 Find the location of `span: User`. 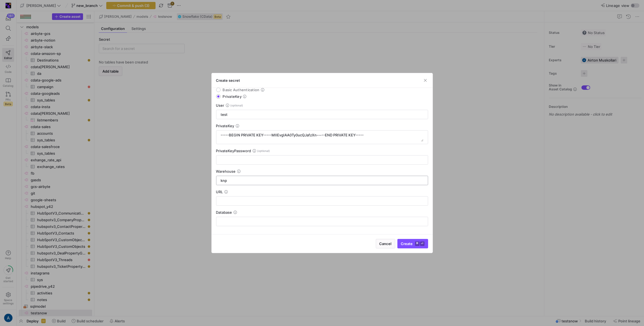

span: User is located at coordinates (221, 105).